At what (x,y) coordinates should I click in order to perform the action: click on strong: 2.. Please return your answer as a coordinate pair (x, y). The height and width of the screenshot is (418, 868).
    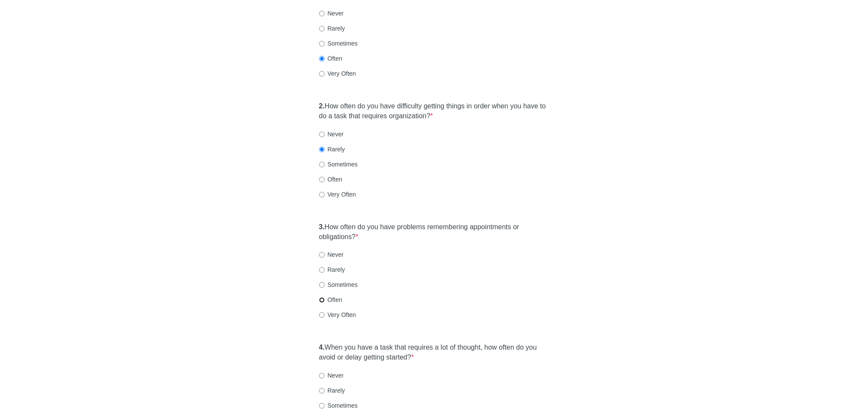
    Looking at the image, I should click on (321, 106).